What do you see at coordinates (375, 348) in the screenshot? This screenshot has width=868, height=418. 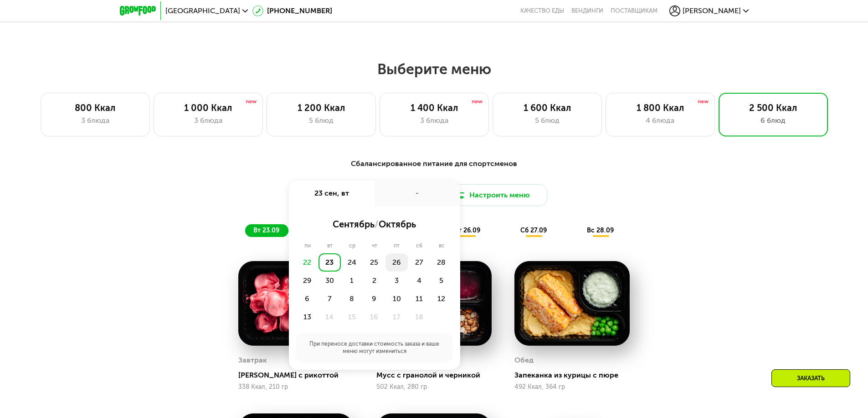 I see `div: При переносе доставки стоимость заказа и ваше меню могут измениться` at bounding box center [375, 348].